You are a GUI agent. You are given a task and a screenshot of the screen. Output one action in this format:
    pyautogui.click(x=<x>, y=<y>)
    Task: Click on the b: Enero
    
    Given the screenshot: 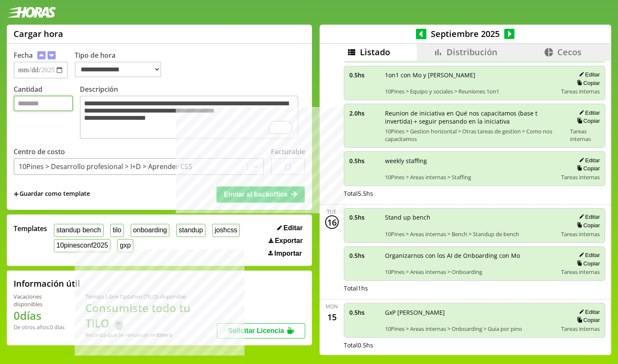 What is the action you would take?
    pyautogui.click(x=165, y=335)
    